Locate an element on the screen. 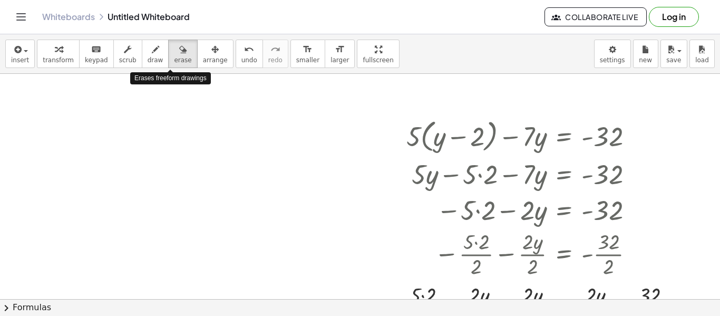 This screenshot has height=316, width=720. button: transform is located at coordinates (58, 54).